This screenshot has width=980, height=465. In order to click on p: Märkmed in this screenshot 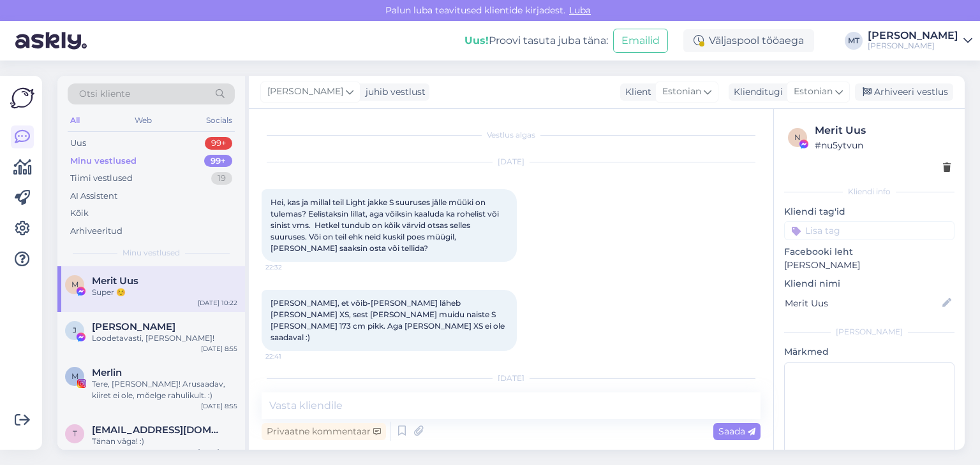, I will do `click(869, 352)`.